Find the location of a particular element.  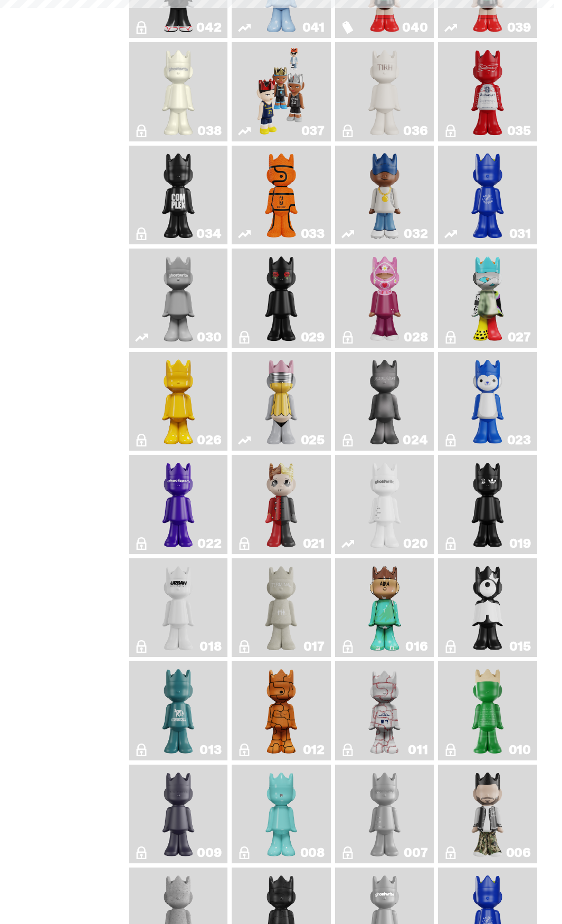

div: 025 is located at coordinates (313, 440).